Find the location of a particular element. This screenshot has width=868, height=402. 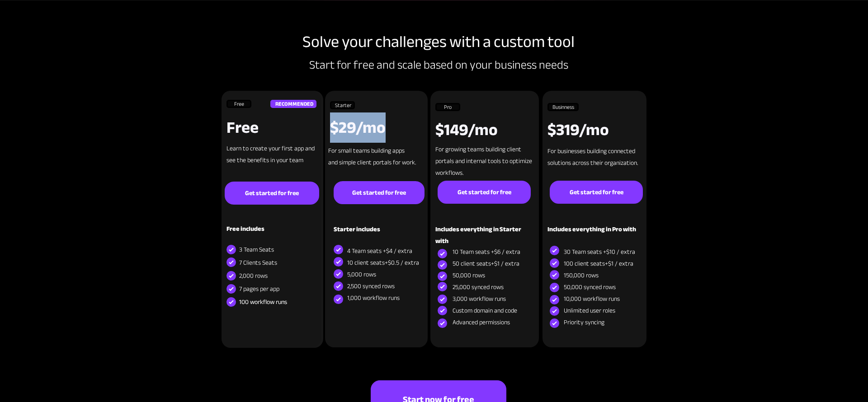

span: Learn to create your first app and see the benefits in your team is located at coordinates (271, 154).